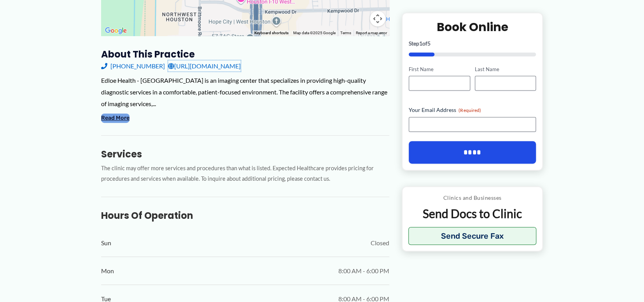 Image resolution: width=644 pixels, height=302 pixels. I want to click on span: Map data ©2025 Google, so click(314, 33).